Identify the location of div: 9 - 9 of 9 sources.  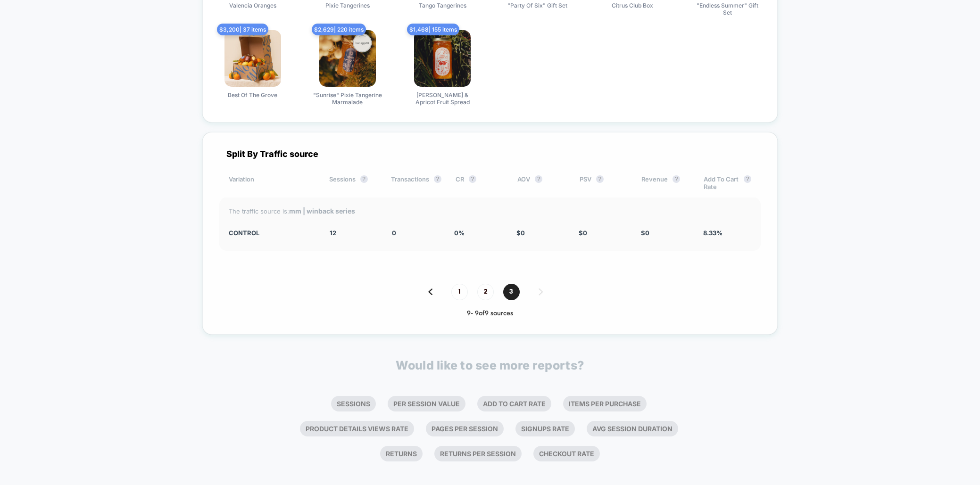
(490, 313).